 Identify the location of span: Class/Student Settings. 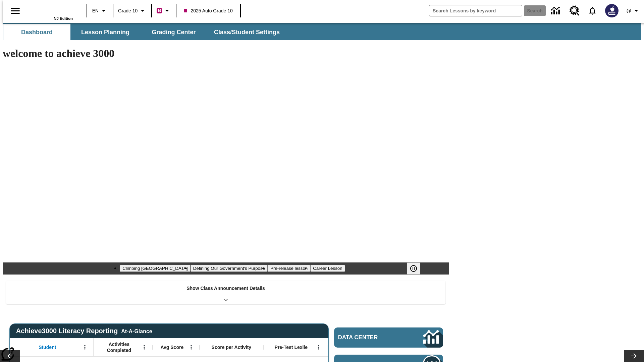
(247, 32).